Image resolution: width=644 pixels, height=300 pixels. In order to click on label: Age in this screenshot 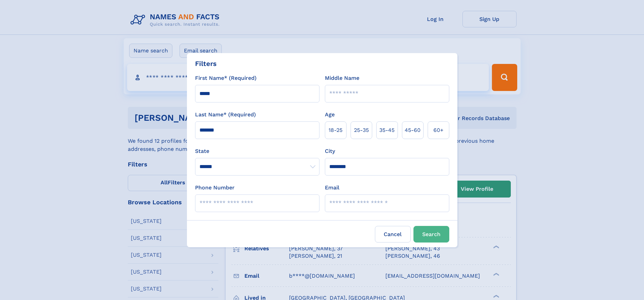, I will do `click(330, 115)`.